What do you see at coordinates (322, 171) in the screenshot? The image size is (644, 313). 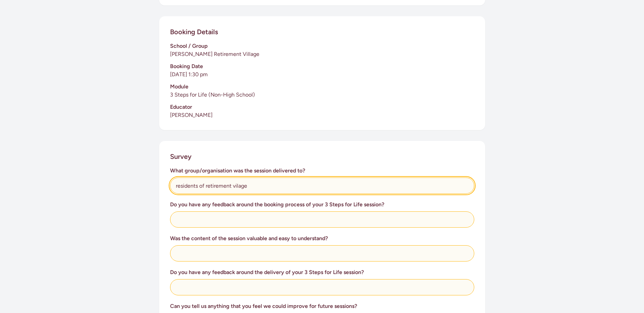 I see `h3: What group/organisation was the session delivered to?` at bounding box center [322, 171].